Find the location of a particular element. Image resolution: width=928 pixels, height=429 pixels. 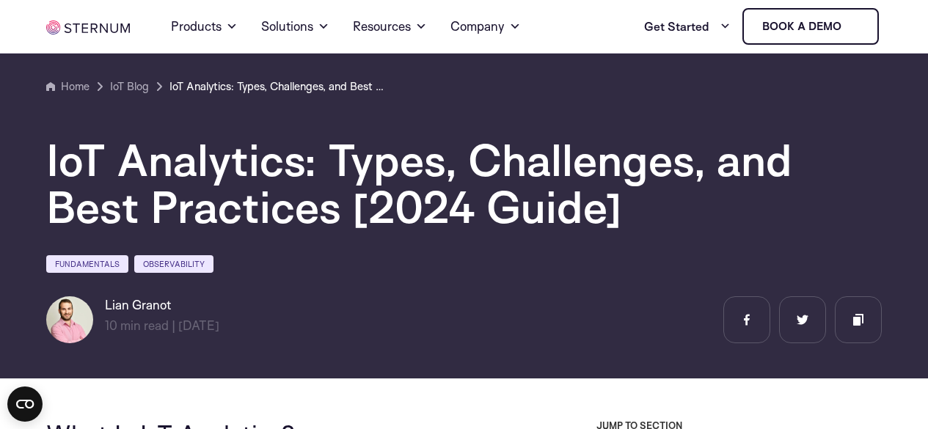

a: IoT Analytics: Types, Challenges, and Best Practices [2024 Guide] is located at coordinates (279, 87).